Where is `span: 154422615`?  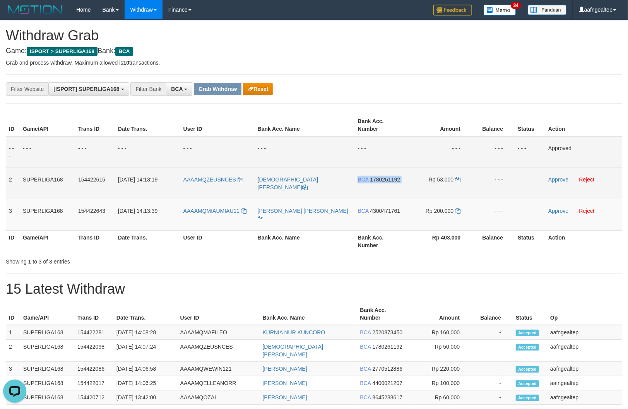
span: 154422615 is located at coordinates (92, 180).